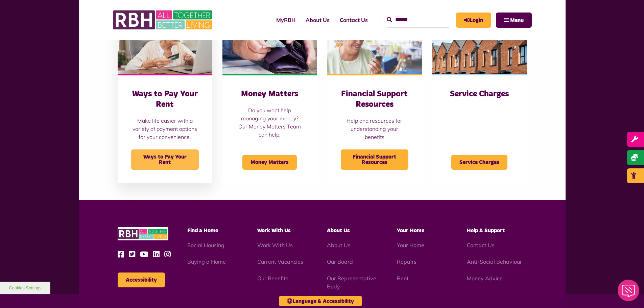  What do you see at coordinates (485, 278) in the screenshot?
I see `a: Money Advice` at bounding box center [485, 278].